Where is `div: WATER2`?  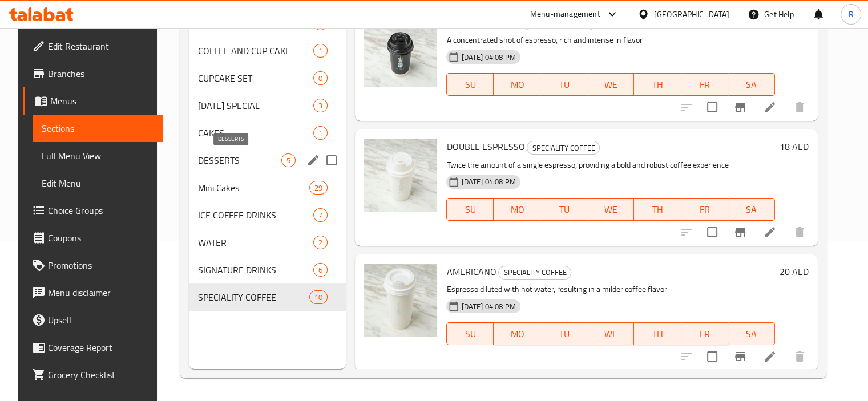 div: WATER2 is located at coordinates (267, 243).